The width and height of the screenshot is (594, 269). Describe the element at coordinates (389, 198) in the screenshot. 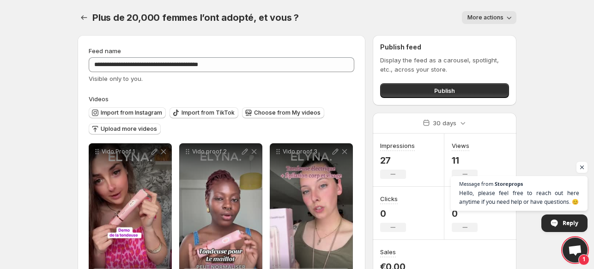

I see `h3: Clicks` at that location.